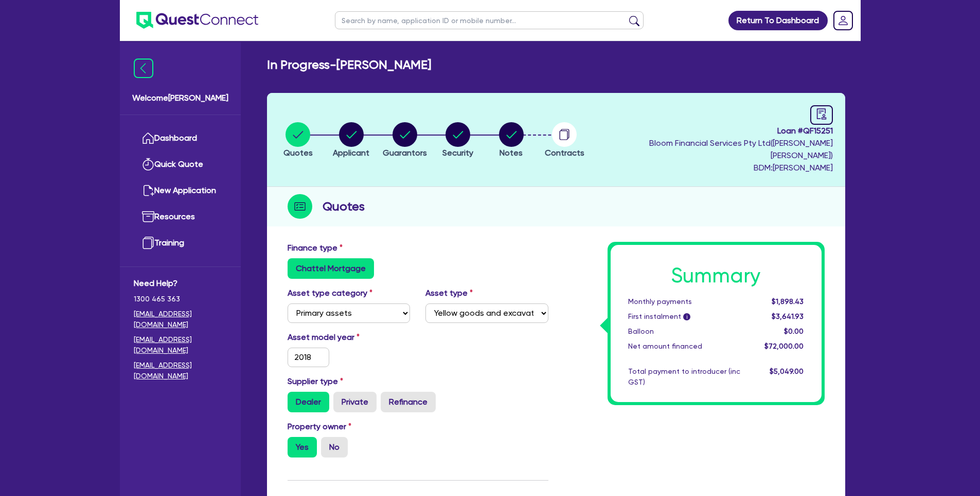 The height and width of the screenshot is (496, 980). What do you see at coordinates (458, 141) in the screenshot?
I see `button: Security` at bounding box center [458, 141].